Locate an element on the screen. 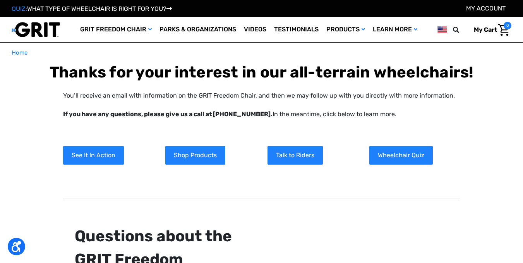 The width and height of the screenshot is (523, 263). a: Home is located at coordinates (19, 53).